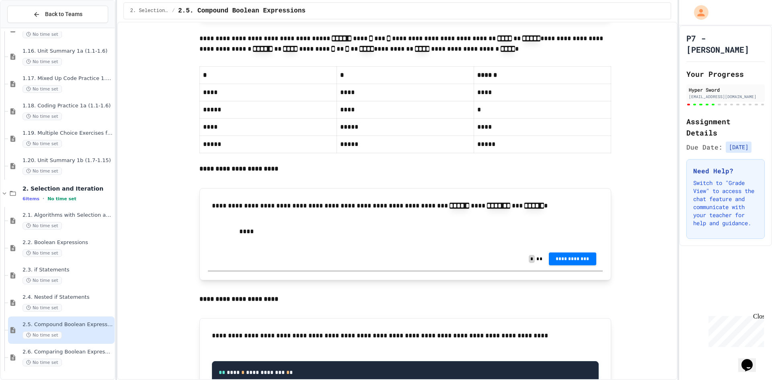 Image resolution: width=772 pixels, height=380 pixels. What do you see at coordinates (726, 171) in the screenshot?
I see `h3: Need Help?` at bounding box center [726, 171].